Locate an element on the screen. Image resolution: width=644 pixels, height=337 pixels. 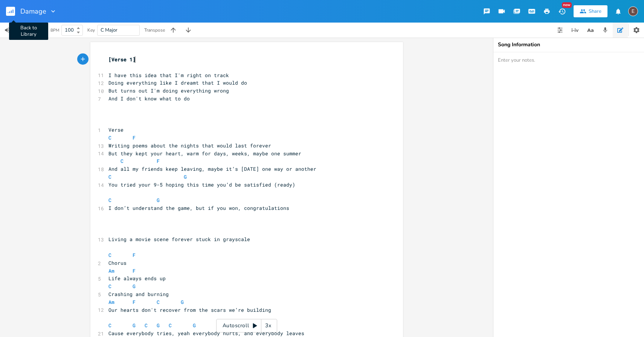
span: Chorus is located at coordinates (117, 263).